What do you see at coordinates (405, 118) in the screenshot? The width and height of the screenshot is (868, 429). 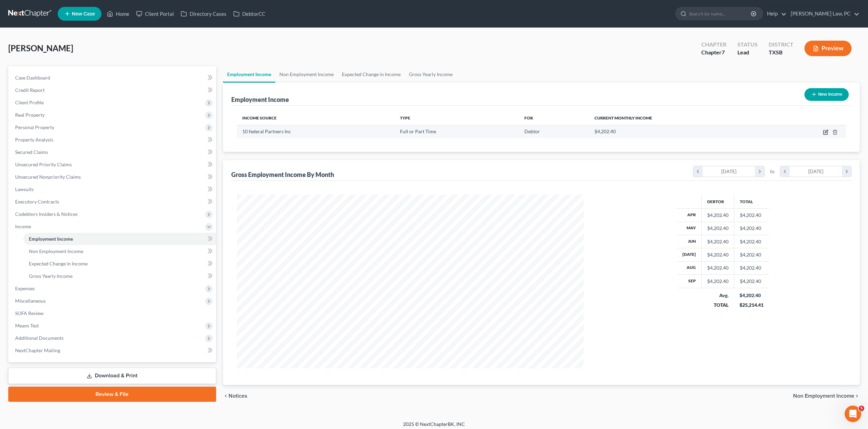 I see `span: Type` at bounding box center [405, 118].